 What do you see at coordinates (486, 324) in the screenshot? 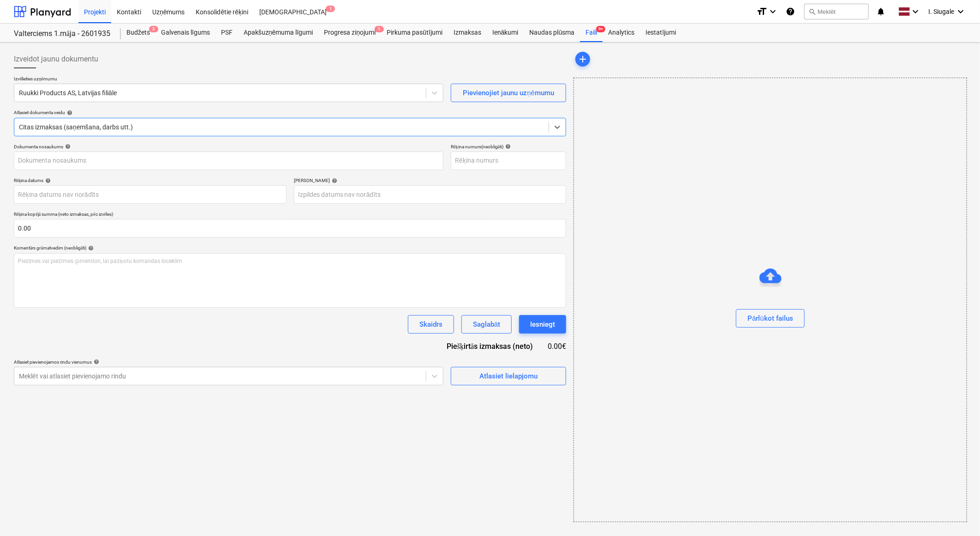
I see `div: Saglabāt` at bounding box center [486, 324].